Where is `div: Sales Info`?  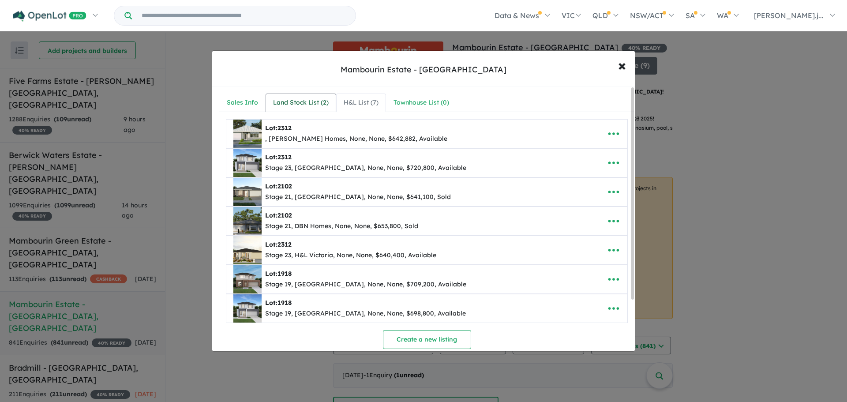 div: Sales Info is located at coordinates (242, 103).